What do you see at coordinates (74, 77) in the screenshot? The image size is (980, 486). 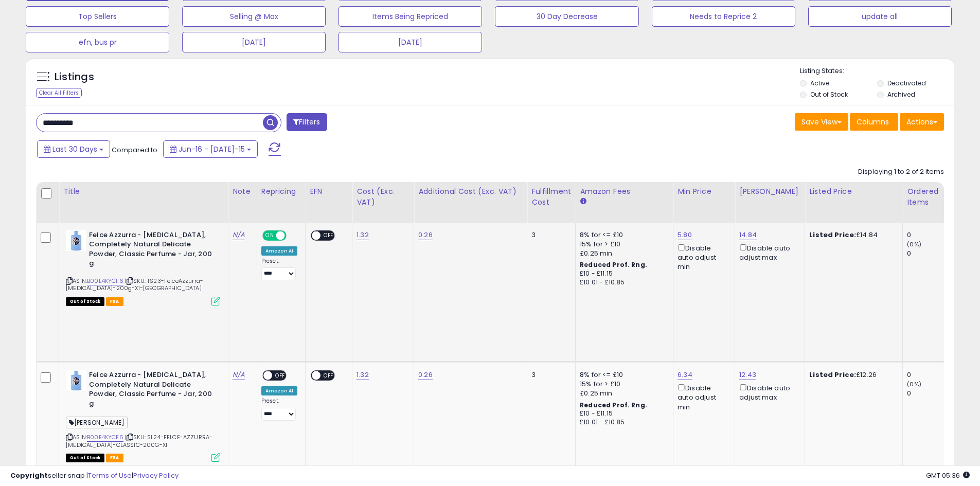 I see `h5: Listings` at bounding box center [74, 77].